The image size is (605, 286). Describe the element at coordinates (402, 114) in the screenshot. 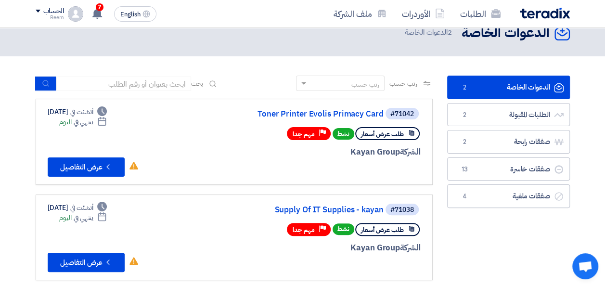

I see `div: #71042` at that location.